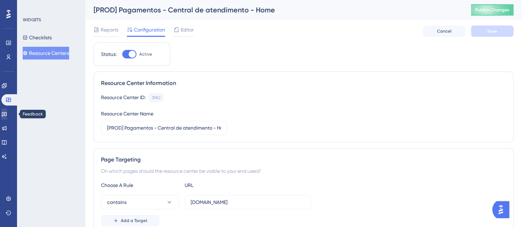  Describe the element at coordinates (117, 202) in the screenshot. I see `span: contains` at that location.